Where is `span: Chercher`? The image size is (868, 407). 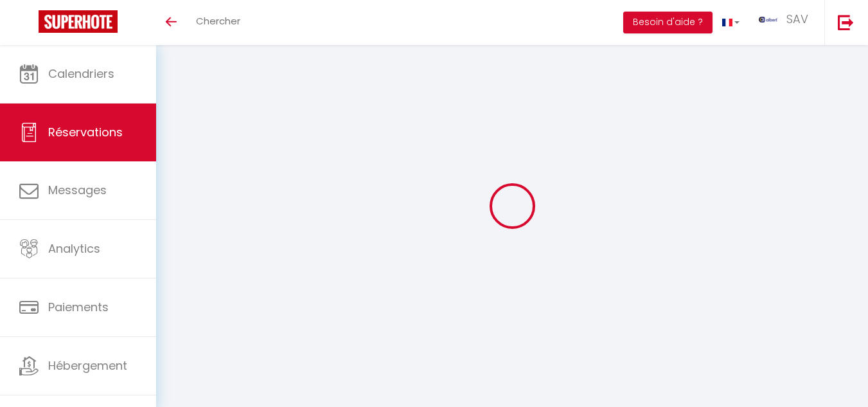
span: Chercher is located at coordinates (218, 20).